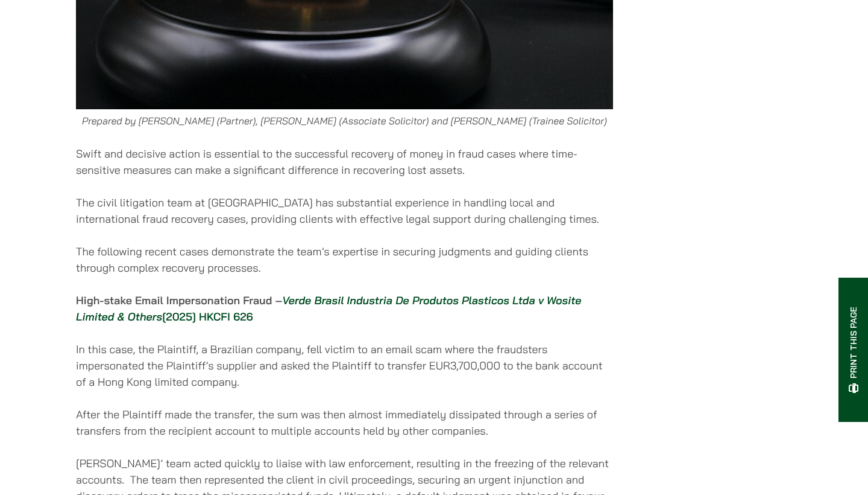  What do you see at coordinates (344, 260) in the screenshot?
I see `p: The following recent cases demonstrate the team’s expertise in securing judgments and guiding cli...` at bounding box center [344, 260].